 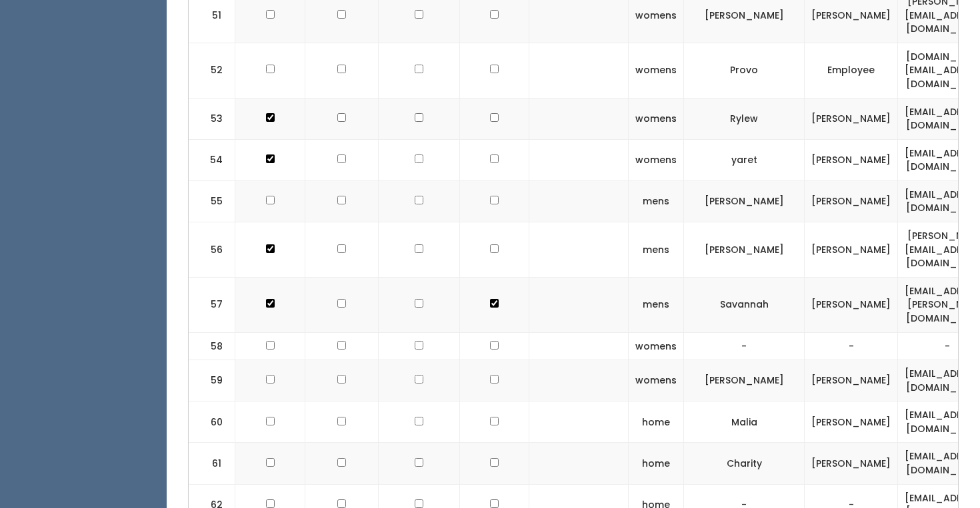 I want to click on td: 59, so click(x=212, y=381).